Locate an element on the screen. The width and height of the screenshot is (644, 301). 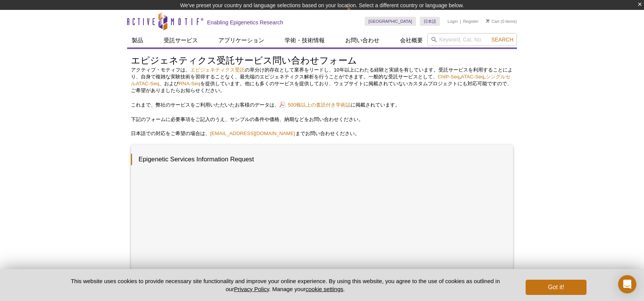
a: Privacy Policy is located at coordinates (251, 289).